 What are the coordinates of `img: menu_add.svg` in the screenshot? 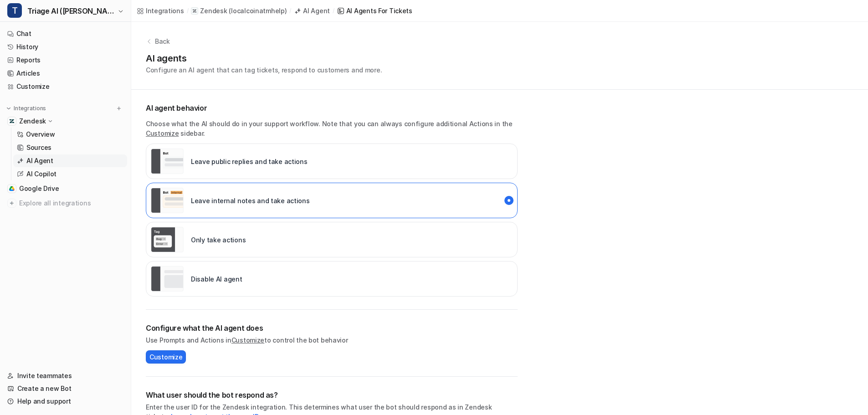 It's located at (119, 109).